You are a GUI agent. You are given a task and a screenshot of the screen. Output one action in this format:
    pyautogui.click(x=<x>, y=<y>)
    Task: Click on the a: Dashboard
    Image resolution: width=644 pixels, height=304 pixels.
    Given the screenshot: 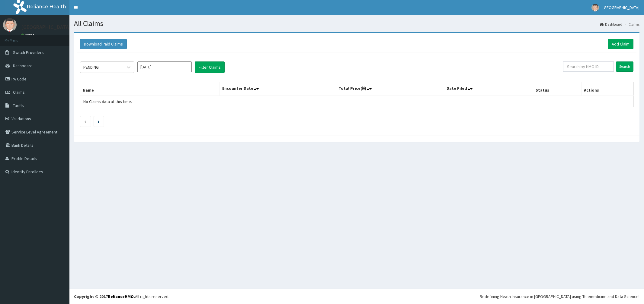 What is the action you would take?
    pyautogui.click(x=611, y=24)
    